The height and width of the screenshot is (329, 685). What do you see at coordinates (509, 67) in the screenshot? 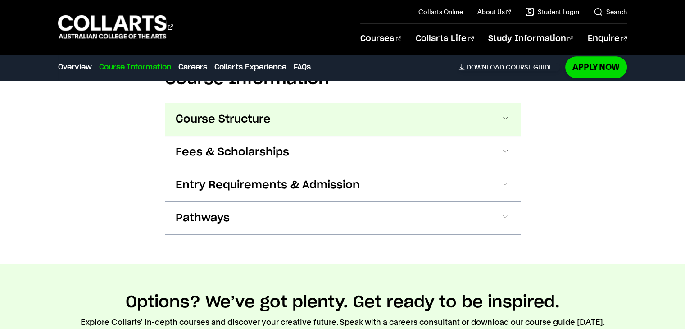
I see `a: DownloadCourse Guide` at bounding box center [509, 67].